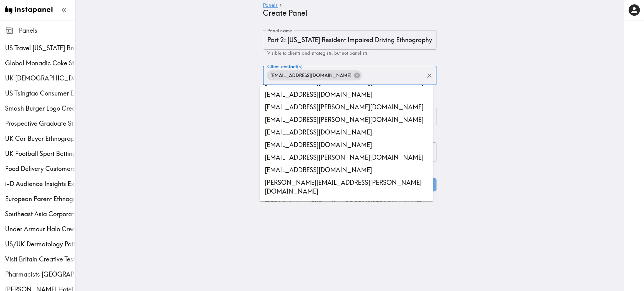 This screenshot has height=291, width=644. I want to click on div: Smash Burger Logo Creative Testing, so click(40, 108).